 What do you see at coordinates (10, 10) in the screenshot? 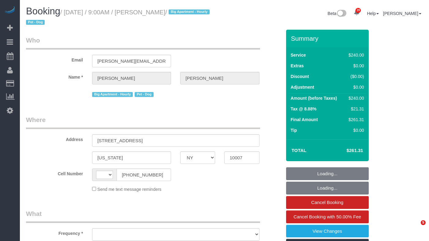
I see `img: Automaid Logo` at bounding box center [10, 10].